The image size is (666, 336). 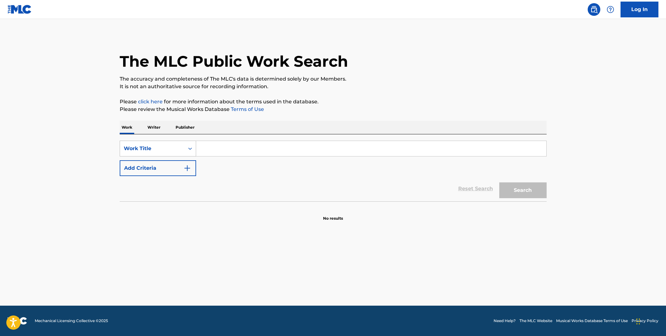 What do you see at coordinates (333, 109) in the screenshot?
I see `p: Please review the Musical Works Database` at bounding box center [333, 109].